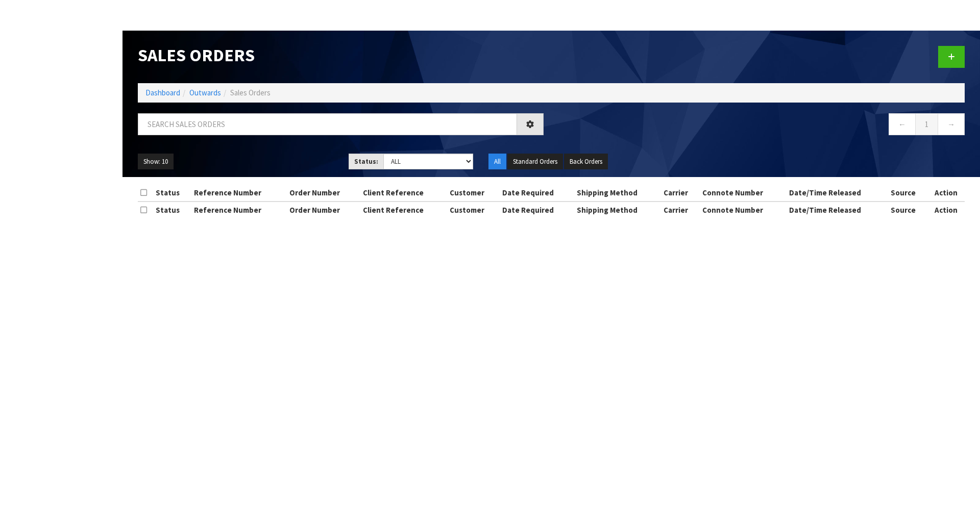  What do you see at coordinates (205, 92) in the screenshot?
I see `a: Outwards` at bounding box center [205, 92].